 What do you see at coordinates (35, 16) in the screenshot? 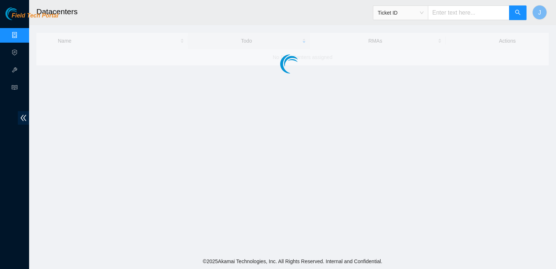
I see `span: Field Tech Portal` at bounding box center [35, 16].